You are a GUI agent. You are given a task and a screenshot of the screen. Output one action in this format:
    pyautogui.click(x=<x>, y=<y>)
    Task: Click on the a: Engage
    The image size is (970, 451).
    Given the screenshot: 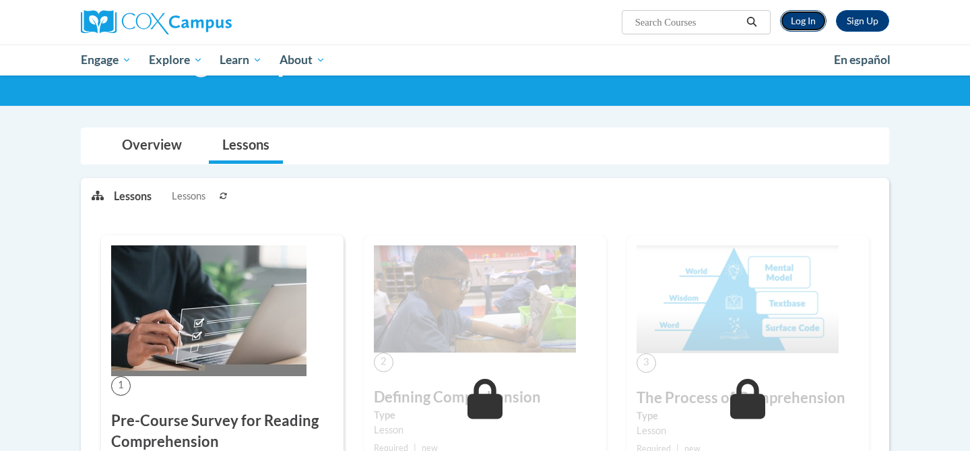 What is the action you would take?
    pyautogui.click(x=106, y=60)
    